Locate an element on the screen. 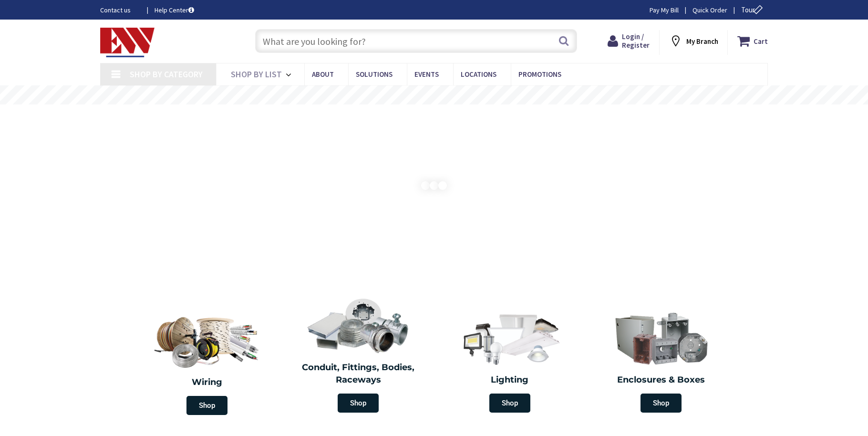  span: About is located at coordinates (323, 74).